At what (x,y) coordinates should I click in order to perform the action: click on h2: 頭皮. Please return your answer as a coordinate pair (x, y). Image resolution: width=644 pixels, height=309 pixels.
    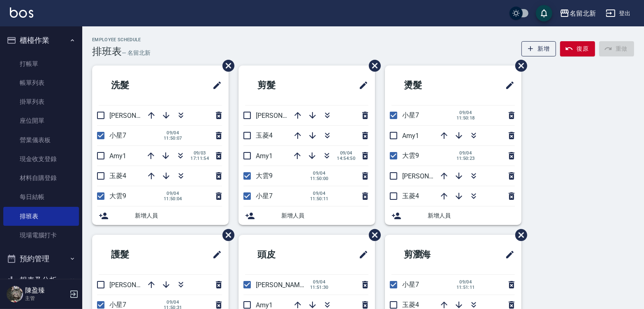
    Looking at the image, I should click on (283, 254).